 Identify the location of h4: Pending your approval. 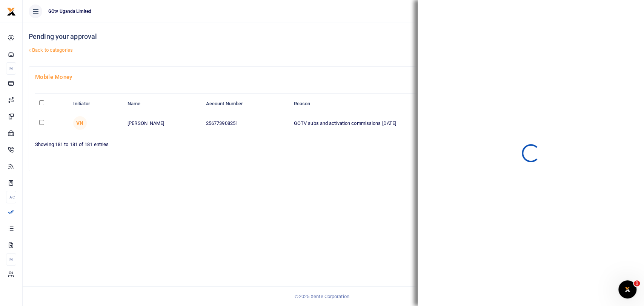
(230, 37).